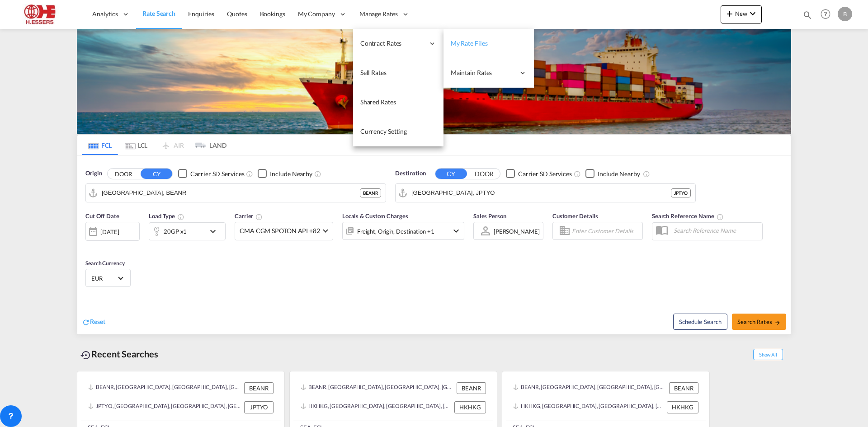 The image size is (868, 427). Describe the element at coordinates (720, 217) in the screenshot. I see `md-icon: Your search will be saved by the below given name` at that location.